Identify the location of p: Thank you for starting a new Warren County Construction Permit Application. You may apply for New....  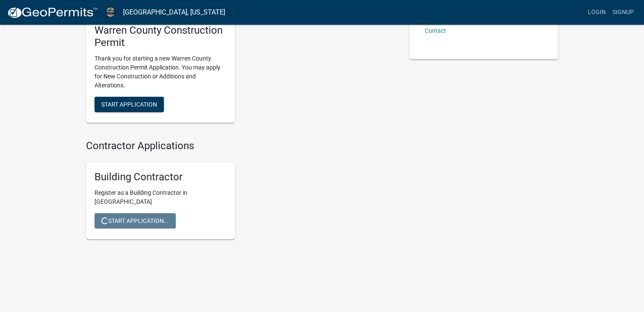
(161, 72).